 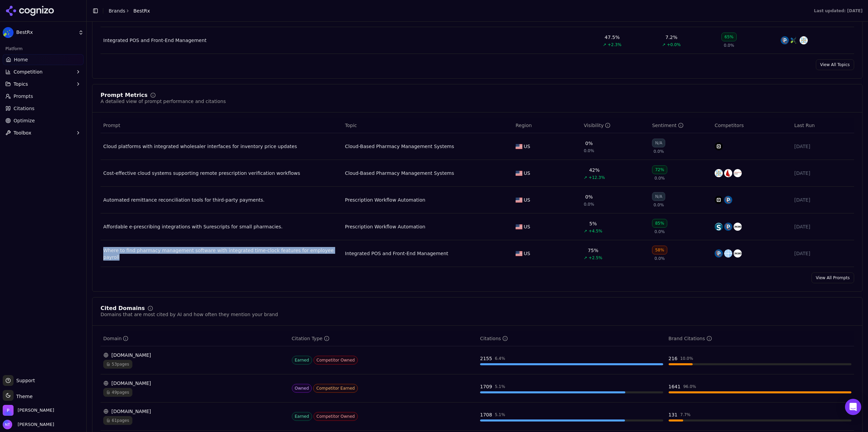 I want to click on button: Toolbox, so click(x=43, y=133).